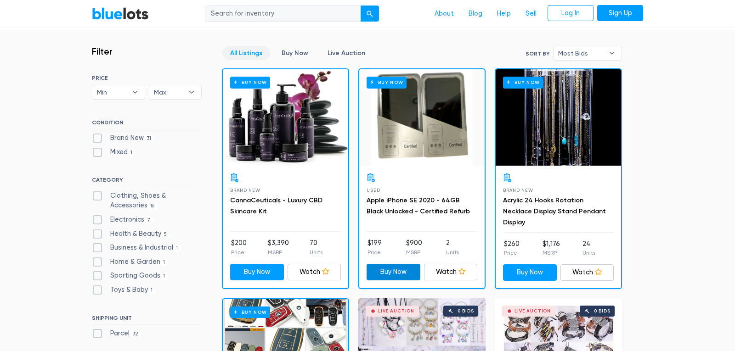 The height and width of the screenshot is (351, 735). What do you see at coordinates (147, 78) in the screenshot?
I see `h6: PRICE` at bounding box center [147, 78].